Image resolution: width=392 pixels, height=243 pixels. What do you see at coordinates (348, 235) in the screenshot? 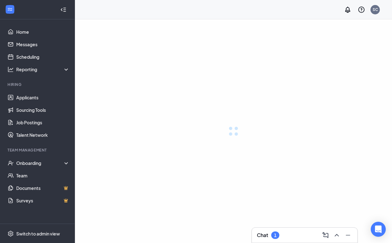
I see `svg: Minimize` at bounding box center [348, 235].